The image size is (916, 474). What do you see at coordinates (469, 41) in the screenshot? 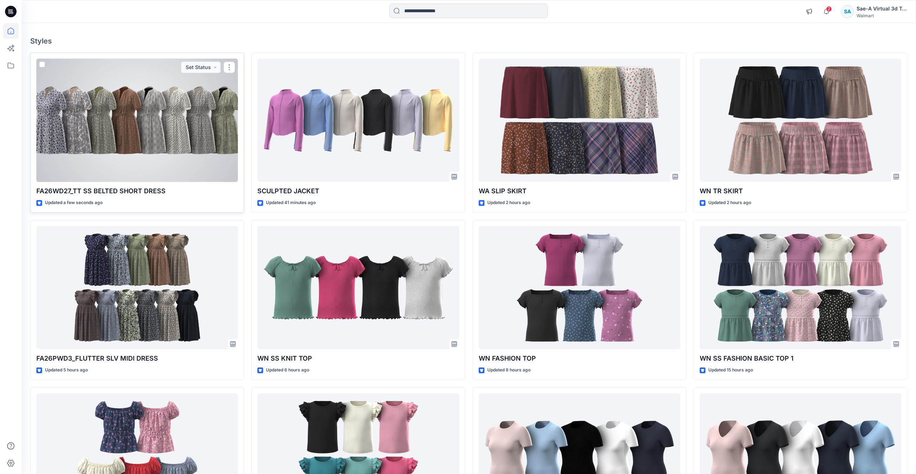
I see `h4: Styles` at bounding box center [469, 41].